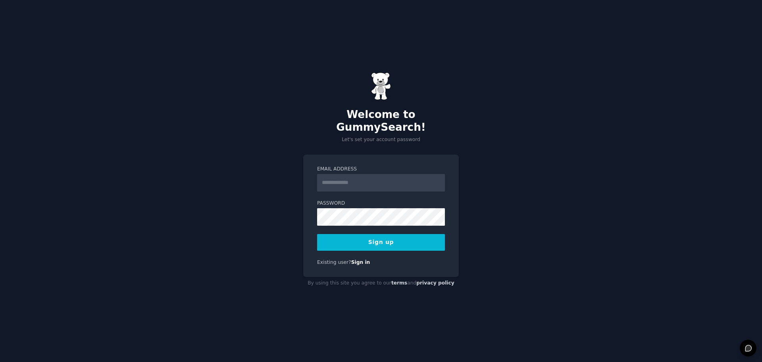  Describe the element at coordinates (381, 140) in the screenshot. I see `p: Let's set your account password` at that location.